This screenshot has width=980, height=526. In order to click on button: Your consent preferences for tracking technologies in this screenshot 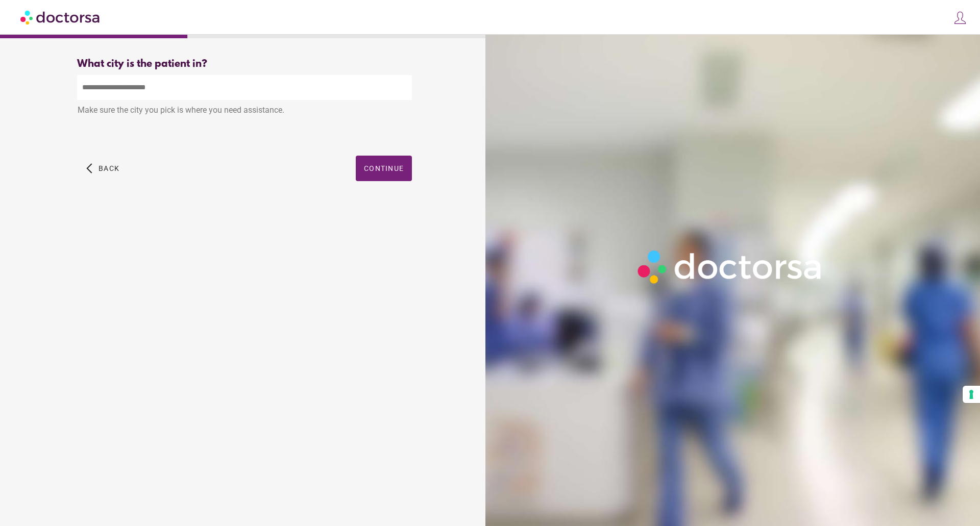, I will do `click(971, 394)`.